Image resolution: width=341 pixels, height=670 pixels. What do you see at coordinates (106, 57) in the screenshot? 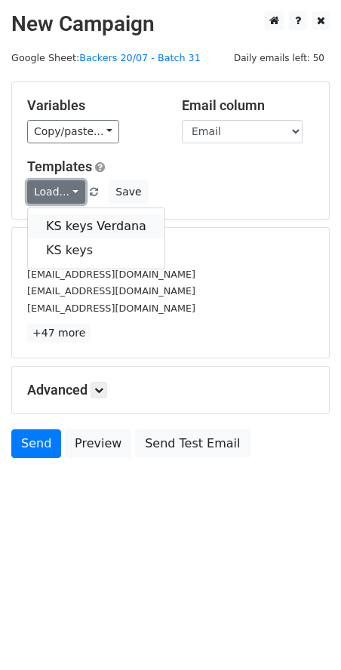
I see `small: Google Sheet:` at bounding box center [106, 57].